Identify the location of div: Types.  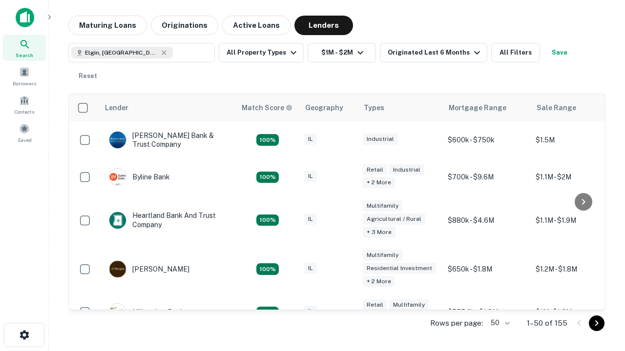
(374, 108).